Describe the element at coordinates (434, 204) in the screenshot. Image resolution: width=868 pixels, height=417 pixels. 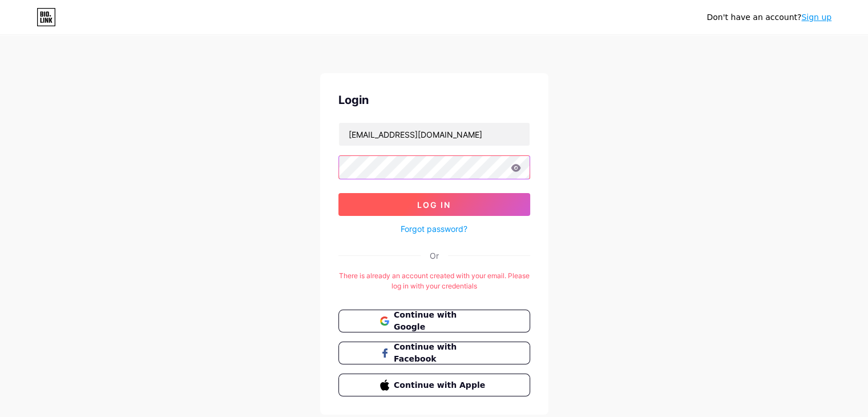
I see `span: Log In` at that location.